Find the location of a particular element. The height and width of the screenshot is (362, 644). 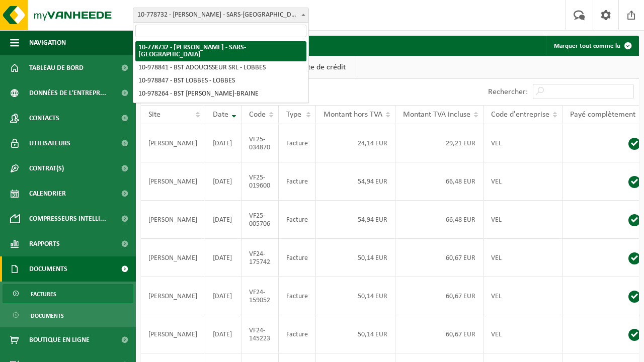

span: Factures is located at coordinates (43, 294).